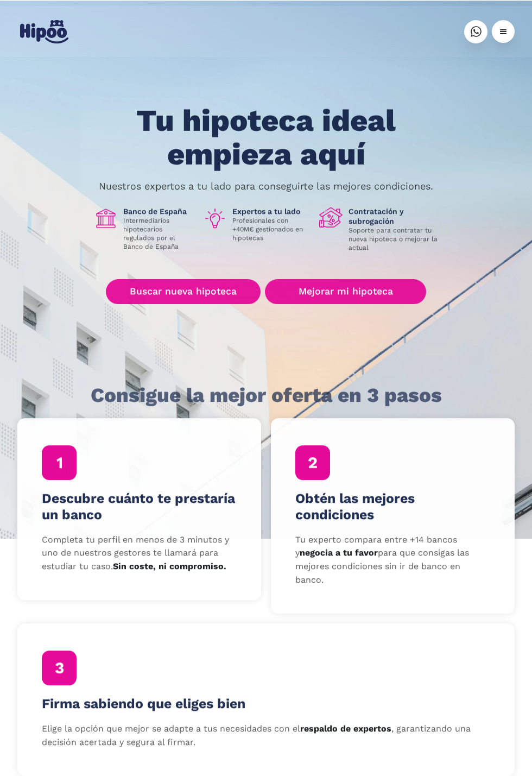  I want to click on a: Mejorar mi hipoteca, so click(345, 291).